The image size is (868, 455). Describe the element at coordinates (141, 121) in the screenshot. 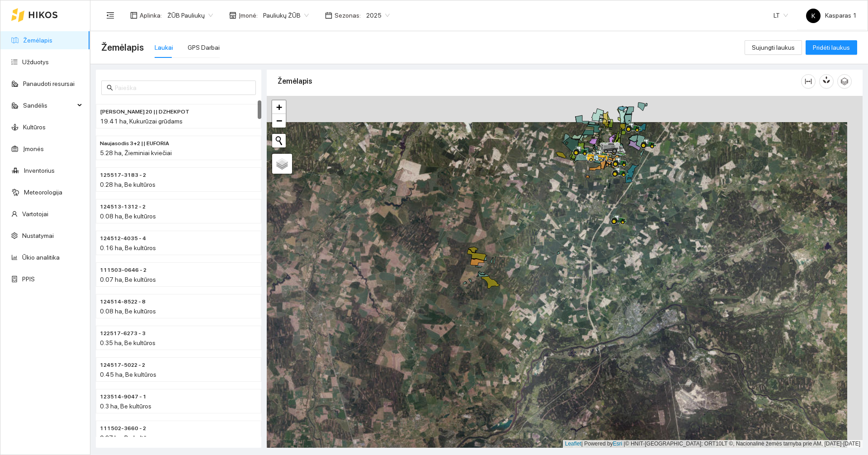

I see `span: 19.41 ha, Kukurūzai grūdams` at that location.